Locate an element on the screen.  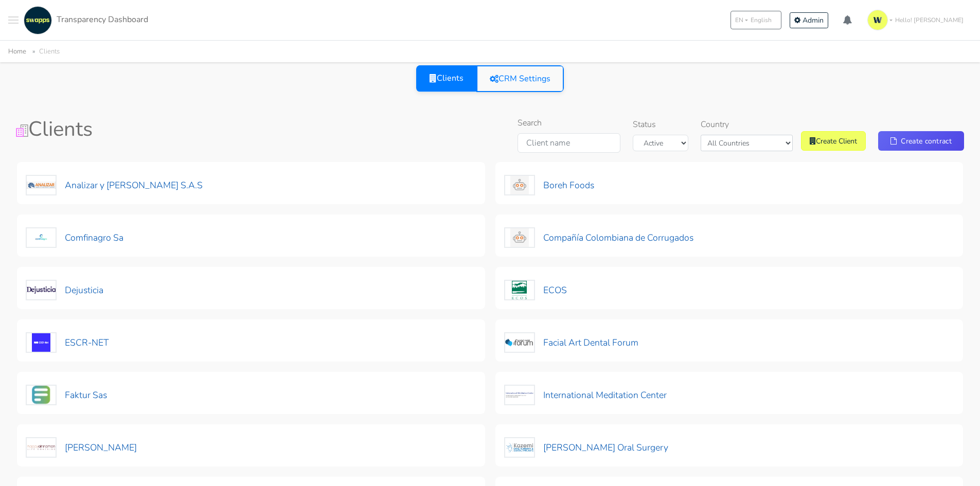
button: Dejusticia is located at coordinates (65, 290).